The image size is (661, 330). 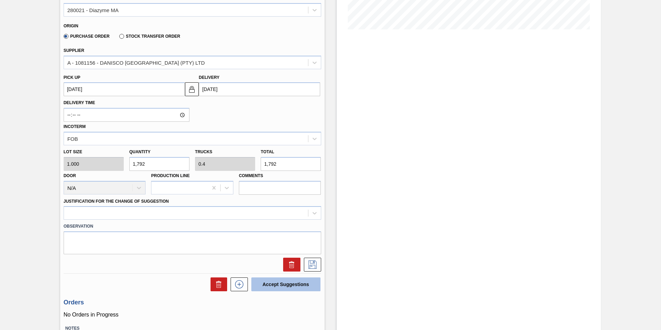 I want to click on h3: Orders, so click(x=192, y=302).